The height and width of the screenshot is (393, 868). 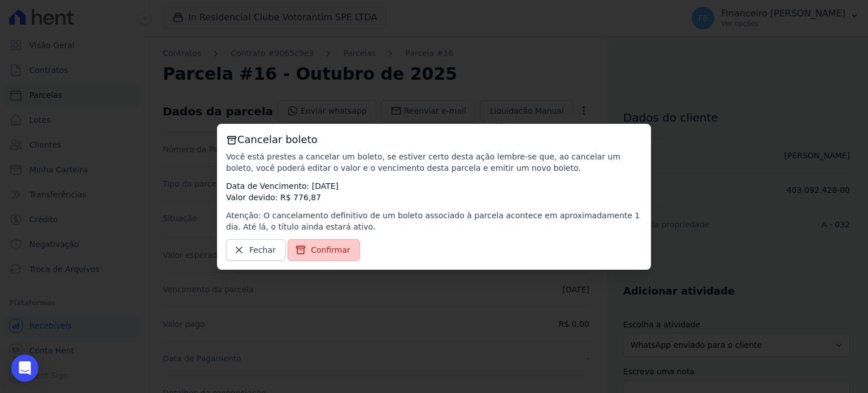 What do you see at coordinates (434, 162) in the screenshot?
I see `p: Você está prestes a cancelar um boleto, se estiver certo desta ação lembre-se que, ao cancelar um...` at bounding box center [434, 162].